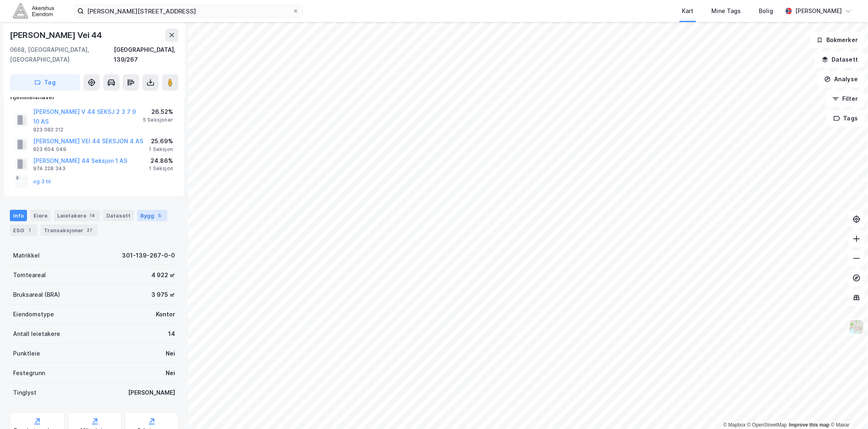 The width and height of the screenshot is (868, 429). Describe the element at coordinates (809, 425) in the screenshot. I see `a: Improve this map` at that location.